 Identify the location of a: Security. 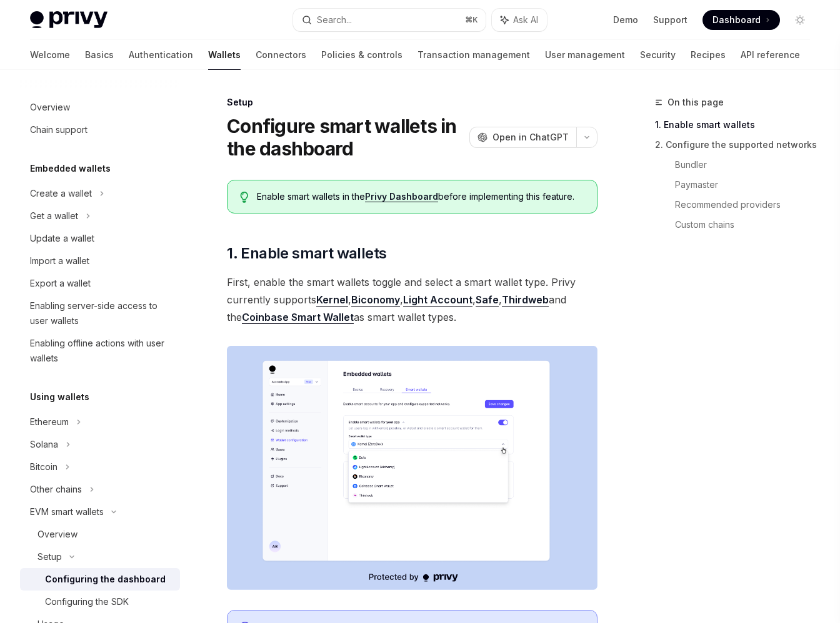
(657, 55).